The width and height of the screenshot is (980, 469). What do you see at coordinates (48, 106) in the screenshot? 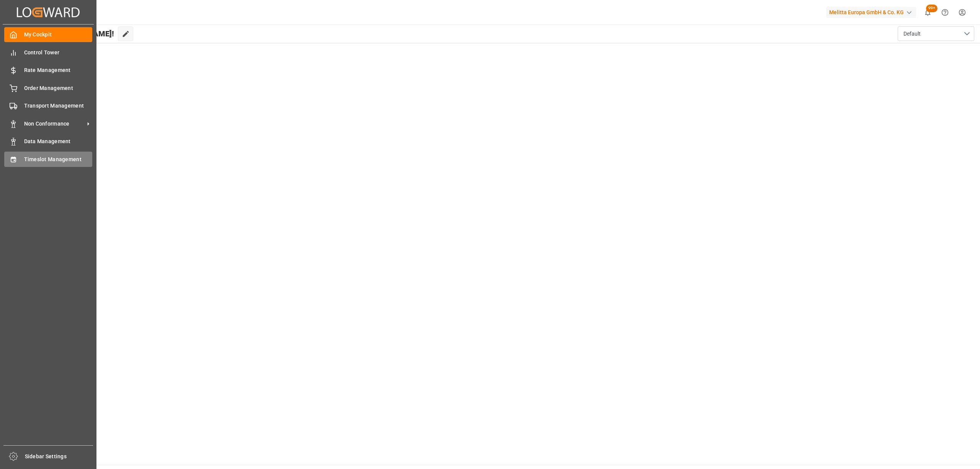
I see `a: Transport Management` at bounding box center [48, 106].